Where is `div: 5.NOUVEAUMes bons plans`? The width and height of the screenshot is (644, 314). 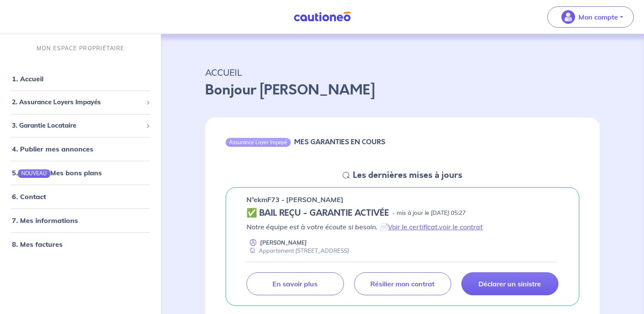
div: 5.NOUVEAUMes bons plans is located at coordinates (80, 173).